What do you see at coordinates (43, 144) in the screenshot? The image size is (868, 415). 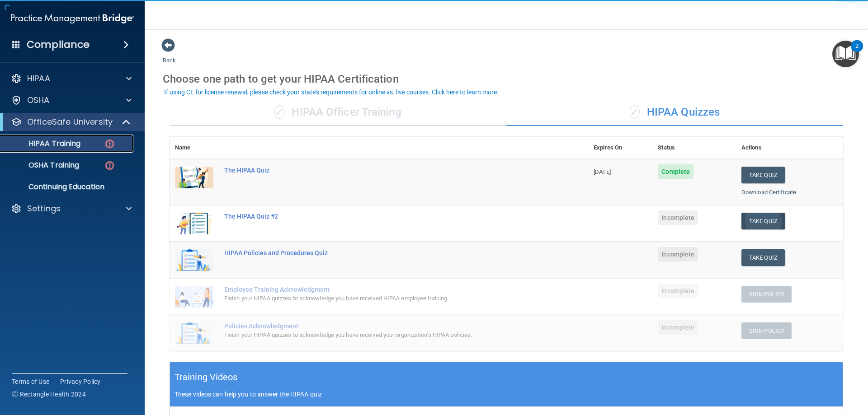 I see `p: HIPAA Training` at bounding box center [43, 144].